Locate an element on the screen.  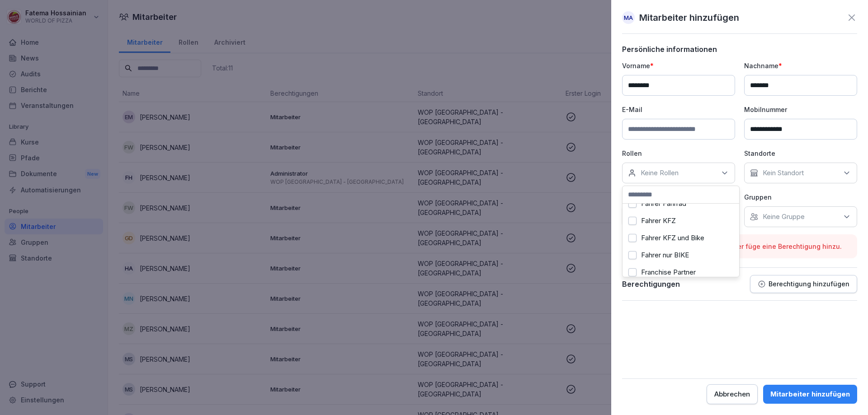
p: Rollen is located at coordinates (679, 153).